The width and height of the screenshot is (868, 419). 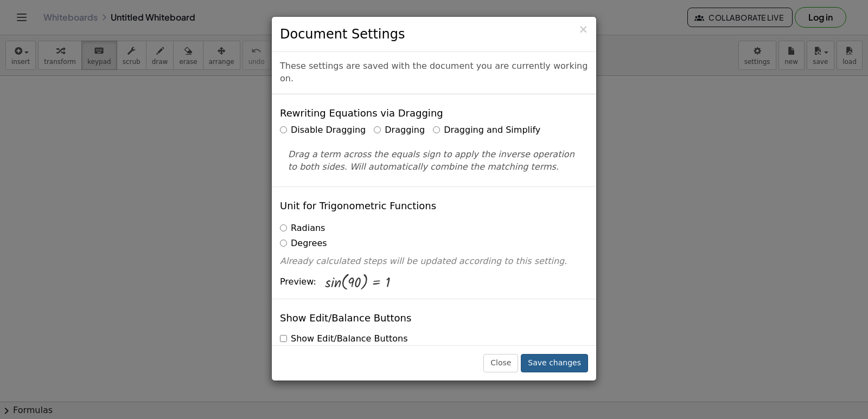 I want to click on button: Save changes, so click(x=555, y=363).